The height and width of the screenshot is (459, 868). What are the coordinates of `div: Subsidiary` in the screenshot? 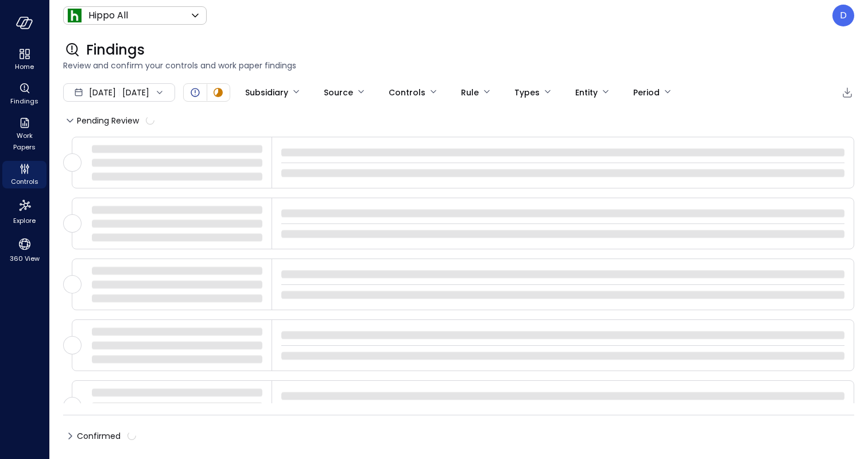 It's located at (266, 92).